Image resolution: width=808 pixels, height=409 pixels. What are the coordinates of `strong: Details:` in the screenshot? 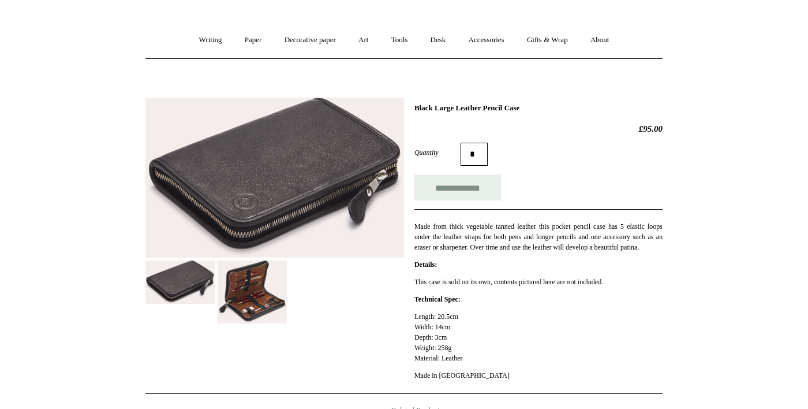 It's located at (425, 264).